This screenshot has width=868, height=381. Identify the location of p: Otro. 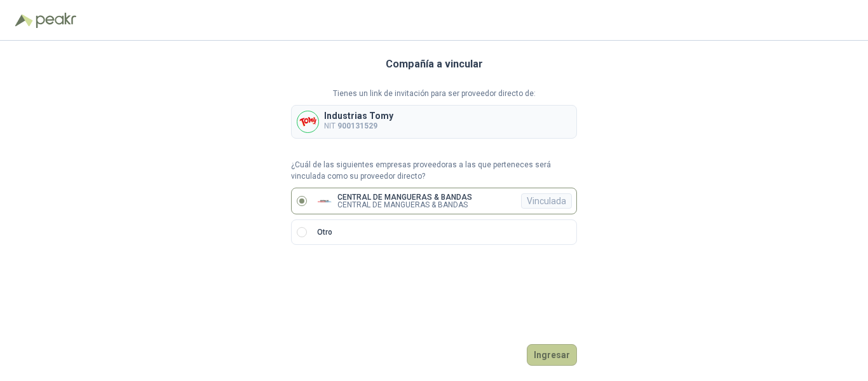
(325, 232).